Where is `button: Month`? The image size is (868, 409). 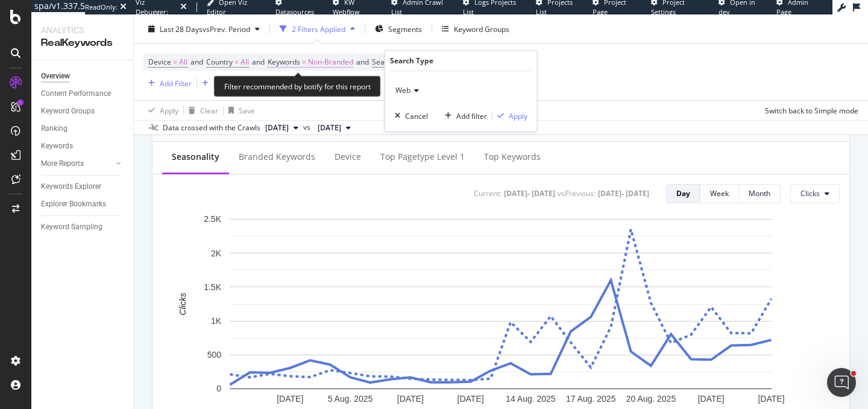 button: Month is located at coordinates (760, 194).